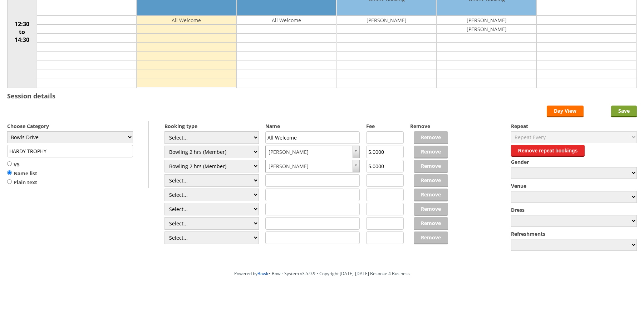 The image size is (644, 317). I want to click on label: Repeat, so click(574, 126).